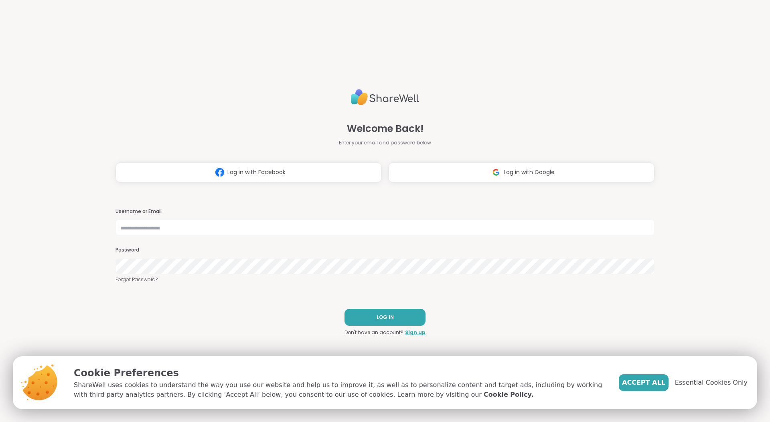 The height and width of the screenshot is (422, 770). What do you see at coordinates (385, 317) in the screenshot?
I see `button: LOG IN` at bounding box center [385, 317].